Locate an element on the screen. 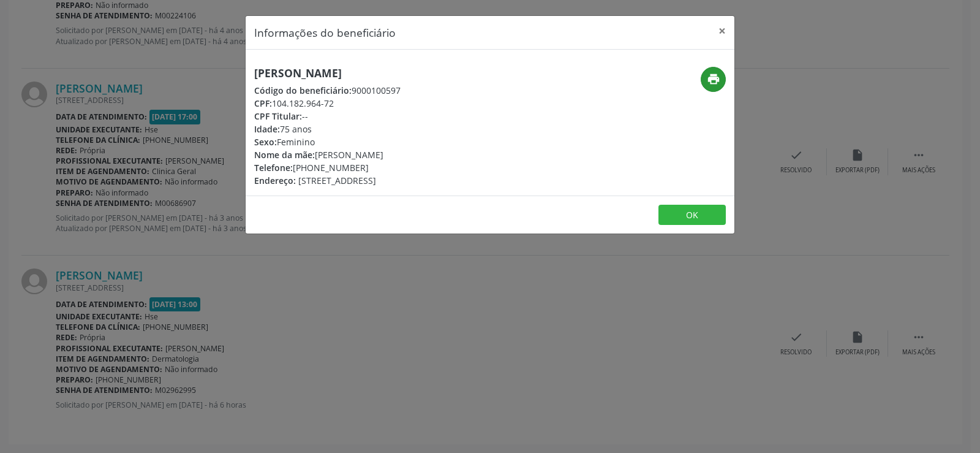 The width and height of the screenshot is (980, 453). h5: Informações do beneficiário is located at coordinates (325, 32).